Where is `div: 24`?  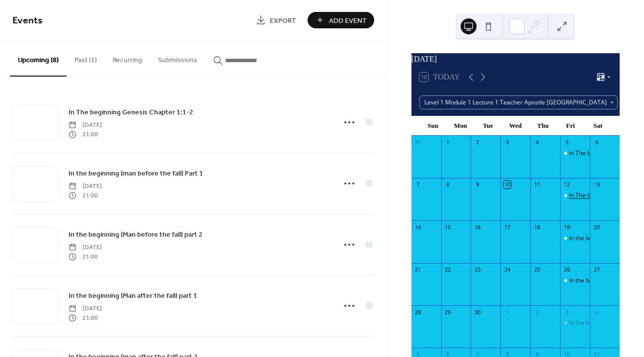 div: 24 is located at coordinates (507, 269).